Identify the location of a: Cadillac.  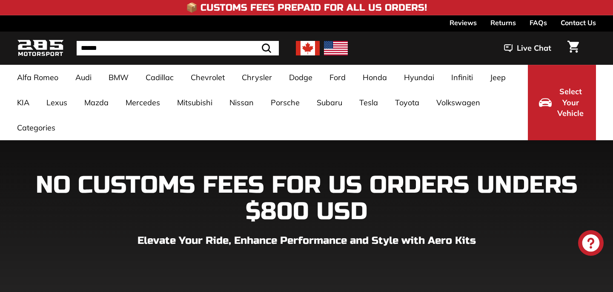
(160, 77).